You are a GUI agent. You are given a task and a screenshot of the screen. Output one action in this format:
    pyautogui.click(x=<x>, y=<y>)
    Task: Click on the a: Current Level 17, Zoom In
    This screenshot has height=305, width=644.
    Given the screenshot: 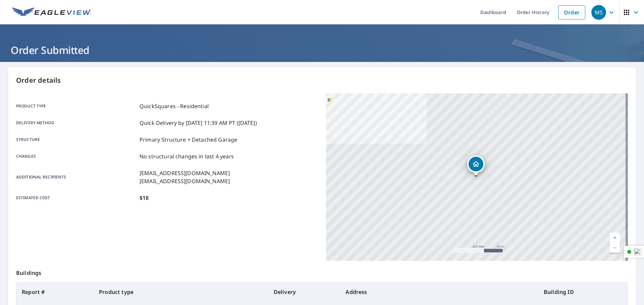 What is the action you would take?
    pyautogui.click(x=615, y=238)
    